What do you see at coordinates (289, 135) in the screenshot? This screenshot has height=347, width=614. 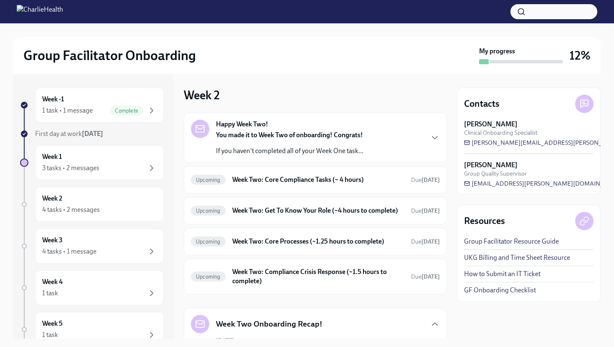 I see `strong: You made it to Week Two of onboarding! Congrats!` at bounding box center [289, 135].